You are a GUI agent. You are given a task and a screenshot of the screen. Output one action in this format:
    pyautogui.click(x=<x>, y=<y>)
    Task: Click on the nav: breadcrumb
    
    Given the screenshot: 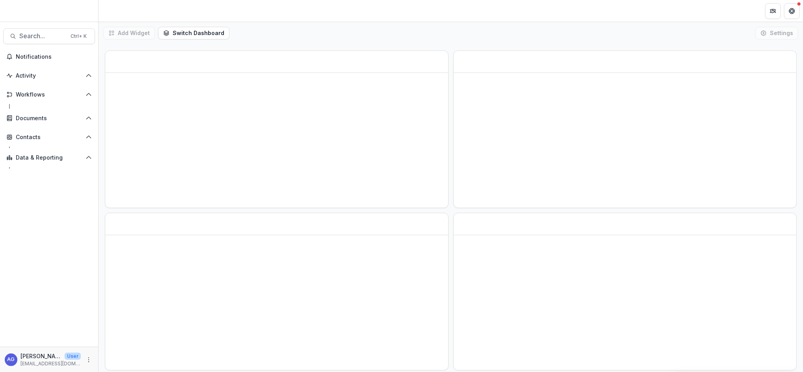 What is the action you would take?
    pyautogui.click(x=118, y=11)
    